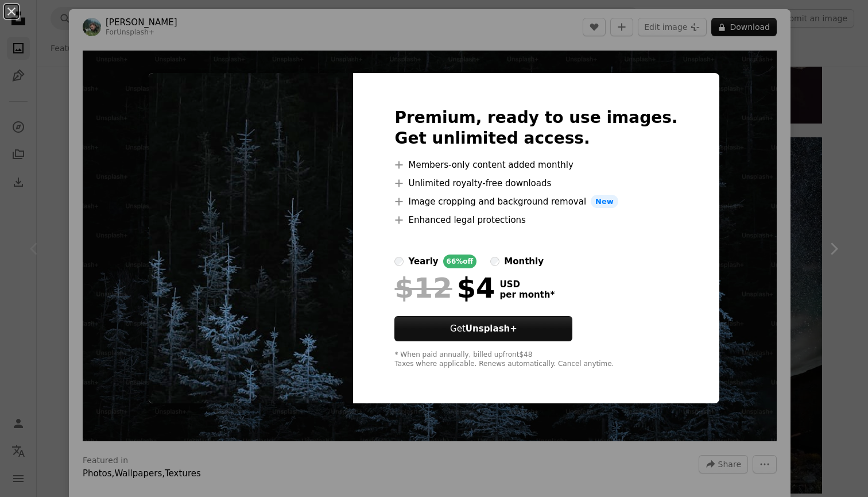 The height and width of the screenshot is (497, 868). What do you see at coordinates (528, 294) in the screenshot?
I see `span: per month *` at bounding box center [528, 294].